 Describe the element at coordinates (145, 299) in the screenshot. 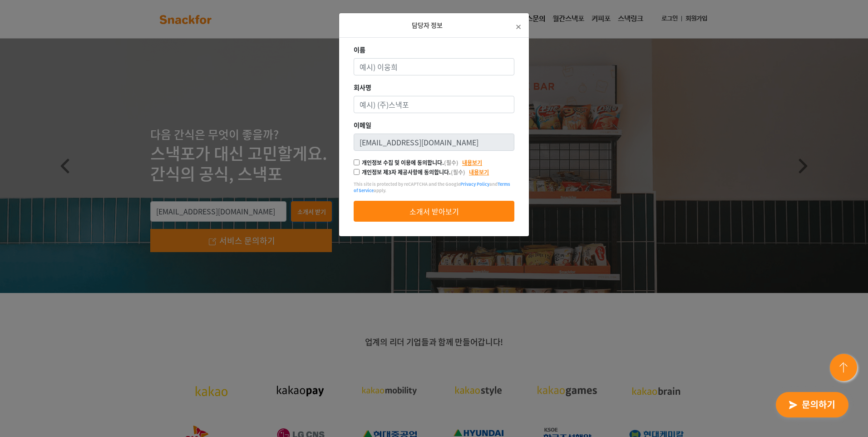

I see `a: 설정` at that location.